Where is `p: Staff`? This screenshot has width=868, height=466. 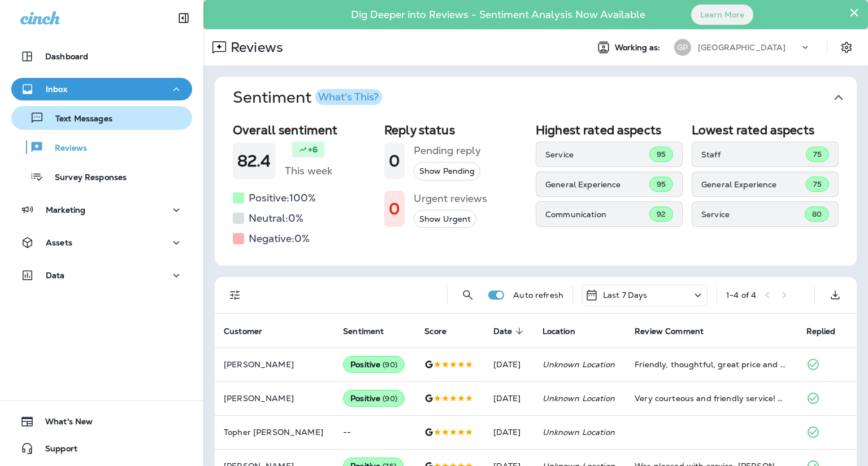 p: Staff is located at coordinates (753, 155).